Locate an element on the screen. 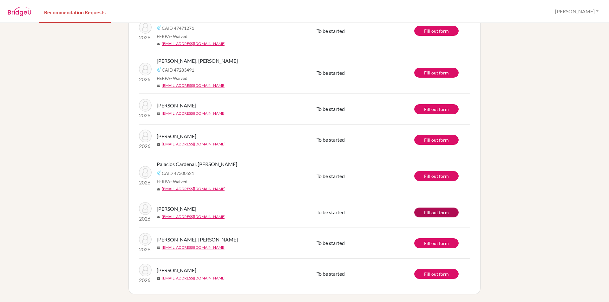 The height and width of the screenshot is (302, 609). span: CAID 47300521 is located at coordinates (178, 173).